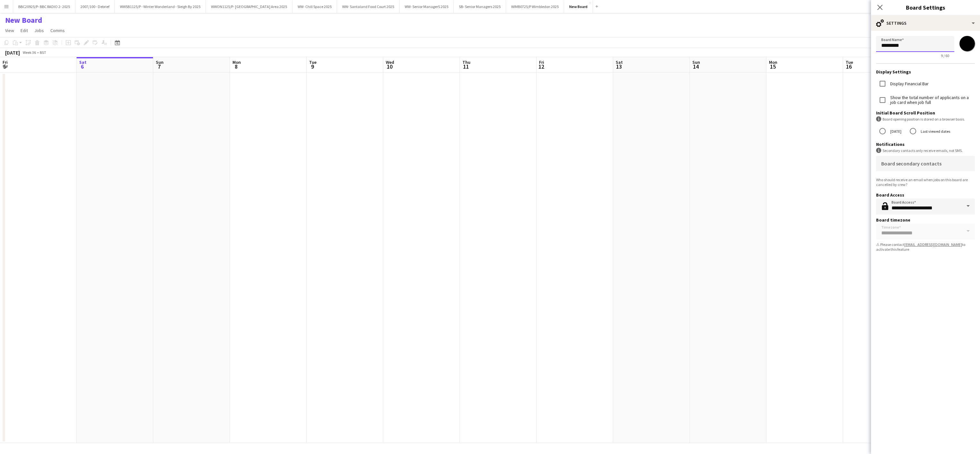 This screenshot has height=454, width=980. I want to click on div: ⚠ Please contact to activate this feature, so click(926, 247).